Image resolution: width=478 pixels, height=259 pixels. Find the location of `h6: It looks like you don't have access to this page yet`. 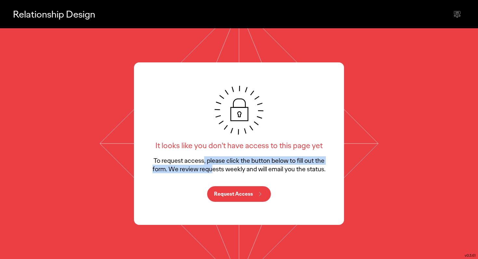

h6: It looks like you don't have access to this page yet is located at coordinates (239, 145).